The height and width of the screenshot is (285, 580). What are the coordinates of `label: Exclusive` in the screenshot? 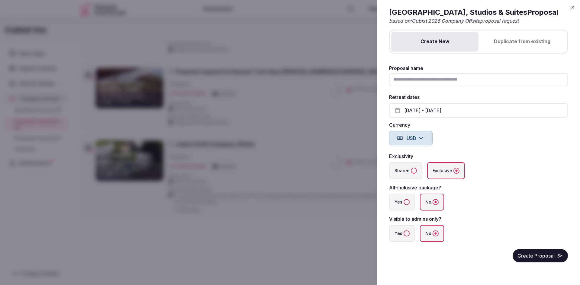 It's located at (446, 171).